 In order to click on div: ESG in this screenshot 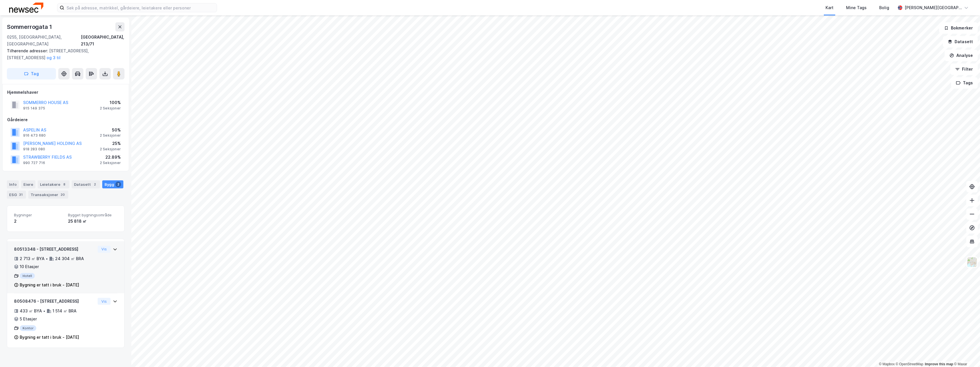, I will do `click(16, 195)`.